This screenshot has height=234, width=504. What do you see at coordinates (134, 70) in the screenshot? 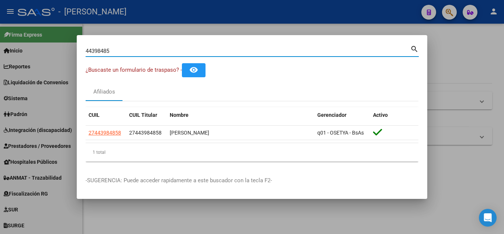
I see `span: ¿Buscaste un formulario de traspaso? -` at bounding box center [134, 70].